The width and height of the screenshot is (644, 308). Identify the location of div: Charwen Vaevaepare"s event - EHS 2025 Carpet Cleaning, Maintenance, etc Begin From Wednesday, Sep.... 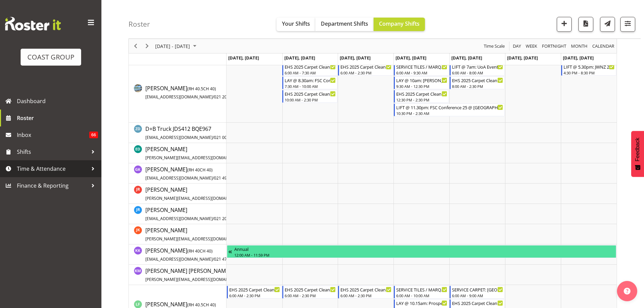
(365, 69).